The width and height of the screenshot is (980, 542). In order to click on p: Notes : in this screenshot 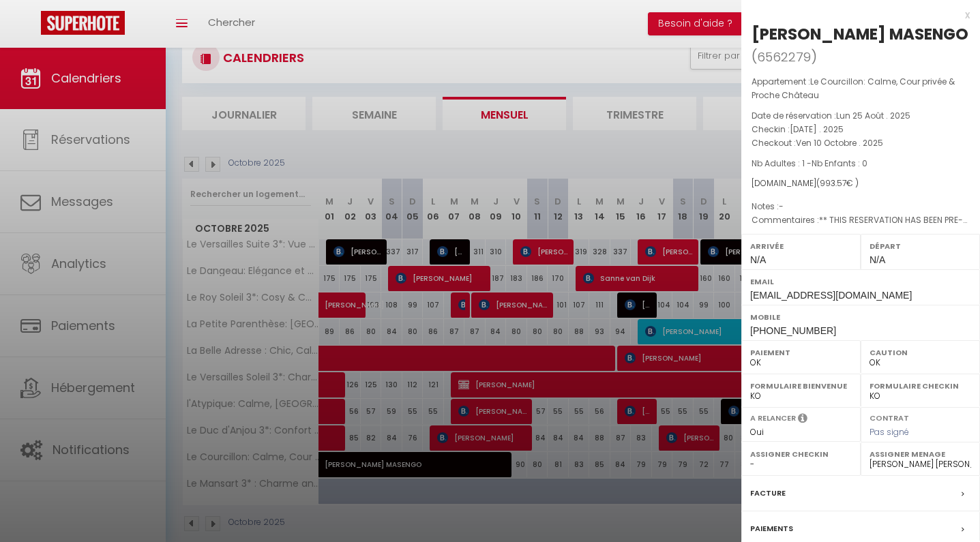, I will do `click(860, 207)`.